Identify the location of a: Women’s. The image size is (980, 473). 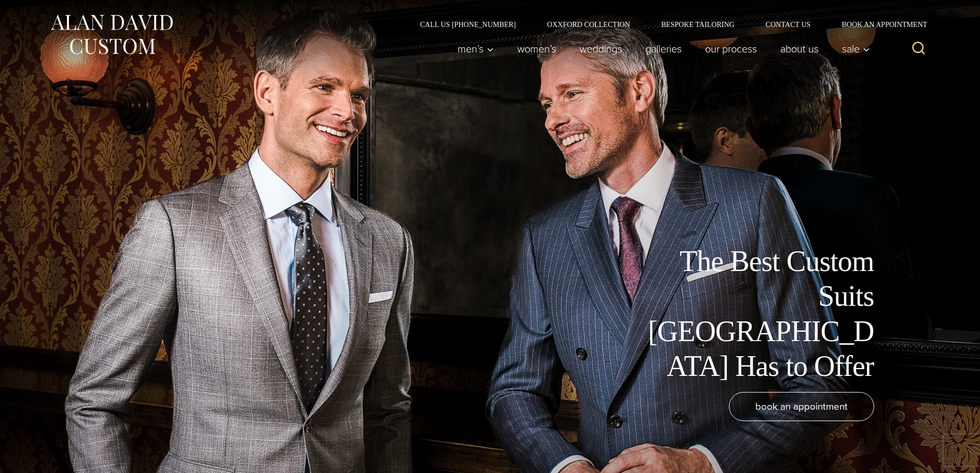
(536, 49).